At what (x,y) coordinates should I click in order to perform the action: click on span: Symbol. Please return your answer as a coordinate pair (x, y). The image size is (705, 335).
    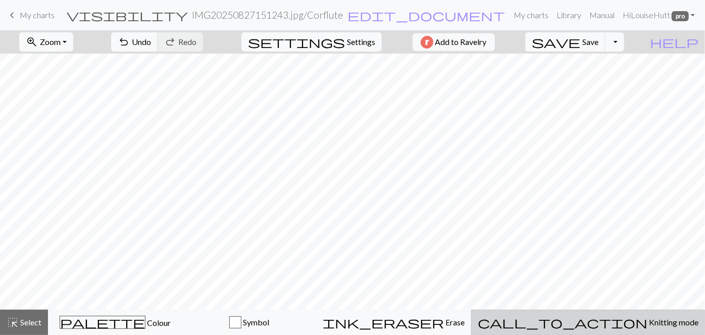
    Looking at the image, I should click on (255, 322).